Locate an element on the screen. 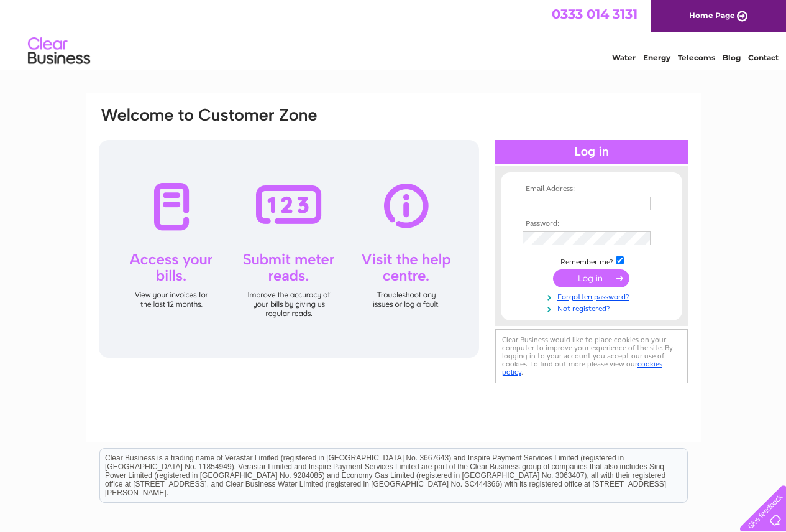  a: Telecoms is located at coordinates (697, 57).